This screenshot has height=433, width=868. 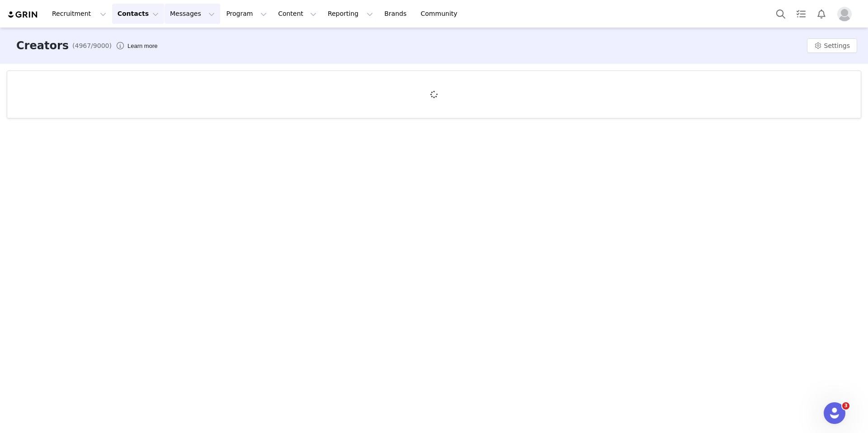 I want to click on span: 3, so click(x=845, y=406).